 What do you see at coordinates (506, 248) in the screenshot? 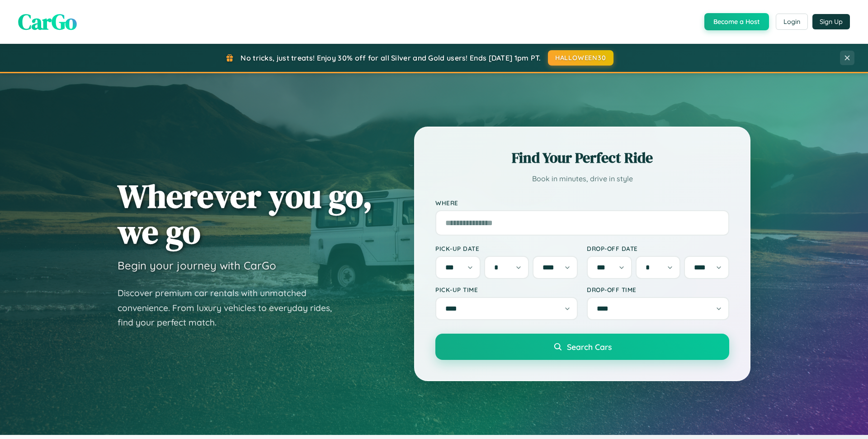
I see `label: Pick-up Date` at bounding box center [506, 248].